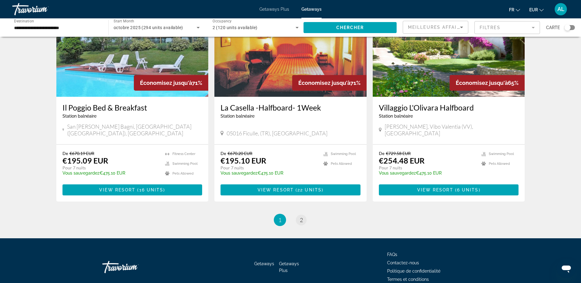  What do you see at coordinates (560, 9) in the screenshot?
I see `span: AL` at bounding box center [560, 9].